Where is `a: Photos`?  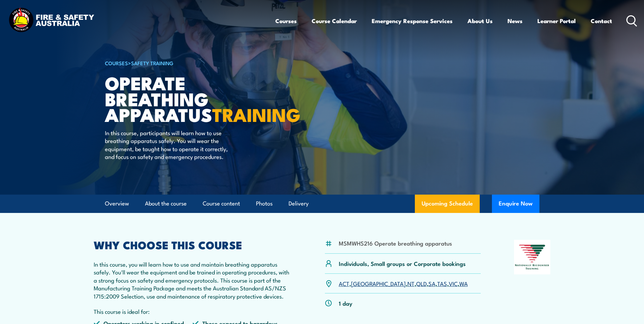
a: Photos is located at coordinates (264, 203).